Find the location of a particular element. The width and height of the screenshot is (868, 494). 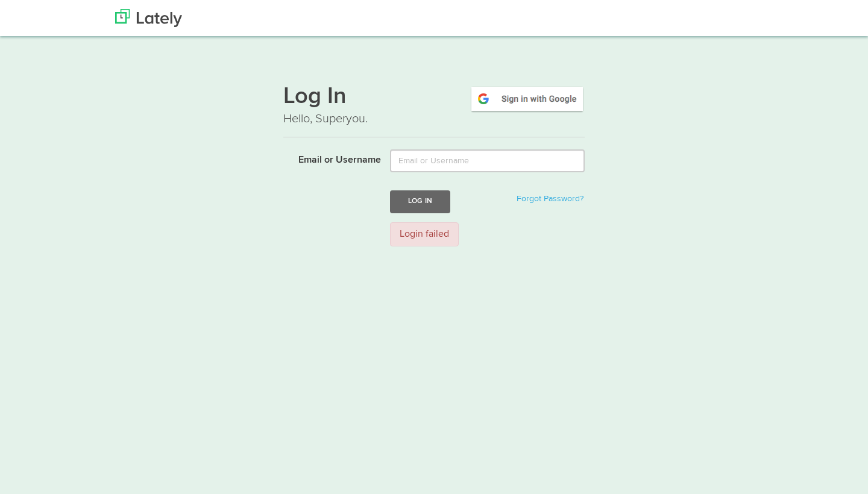

input: Email or Username is located at coordinates (487, 161).